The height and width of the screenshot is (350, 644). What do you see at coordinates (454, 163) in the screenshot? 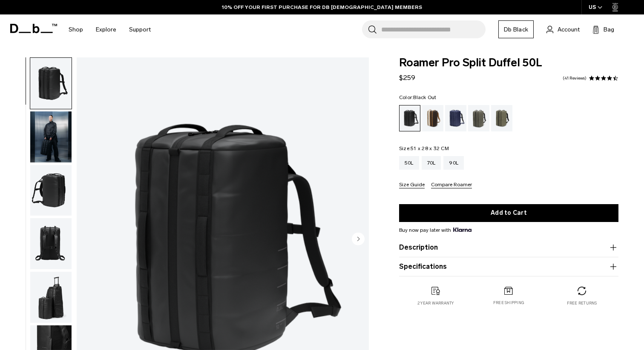
I see `a: 90L` at bounding box center [454, 163].